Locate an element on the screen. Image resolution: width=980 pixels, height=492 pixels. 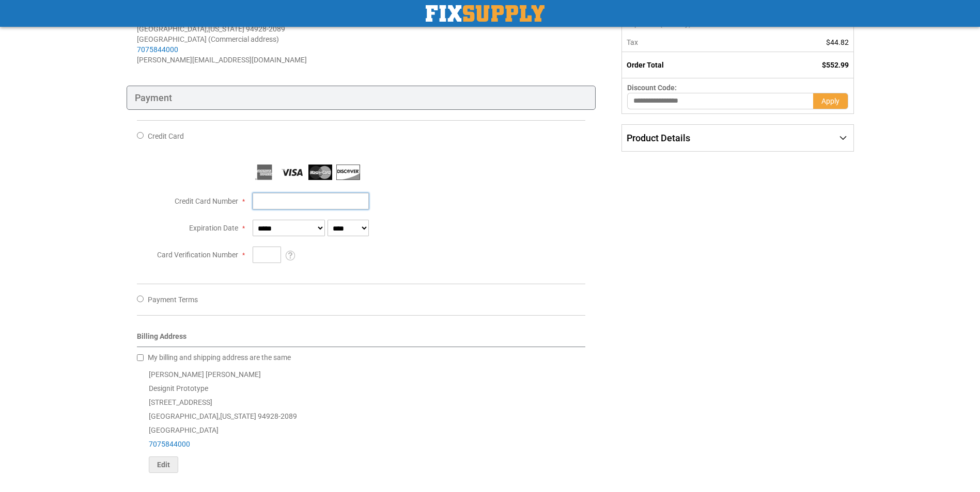
span: Apply is located at coordinates (830, 102).